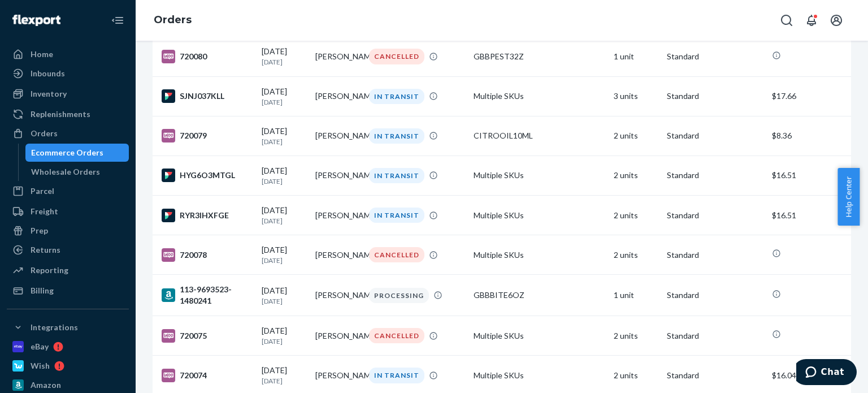 The height and width of the screenshot is (393, 868). Describe the element at coordinates (207, 135) in the screenshot. I see `div: 720079` at that location.